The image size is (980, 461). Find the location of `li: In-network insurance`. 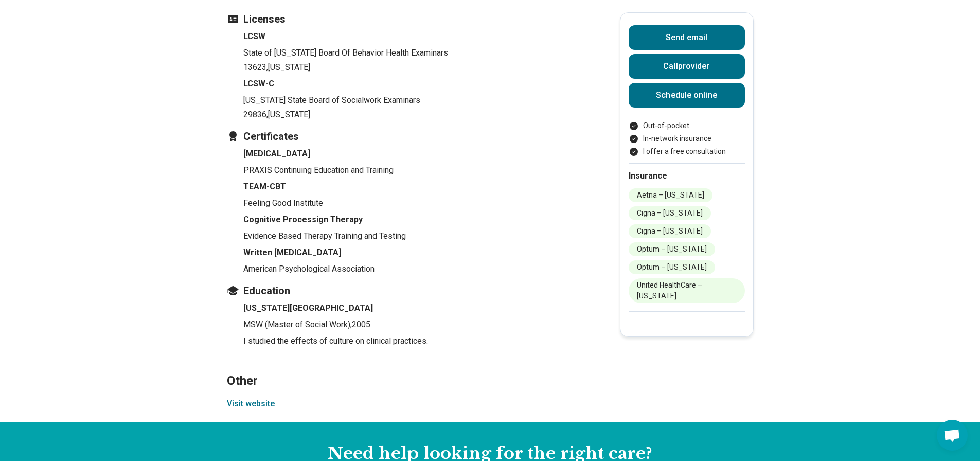

li: In-network insurance is located at coordinates (687, 138).